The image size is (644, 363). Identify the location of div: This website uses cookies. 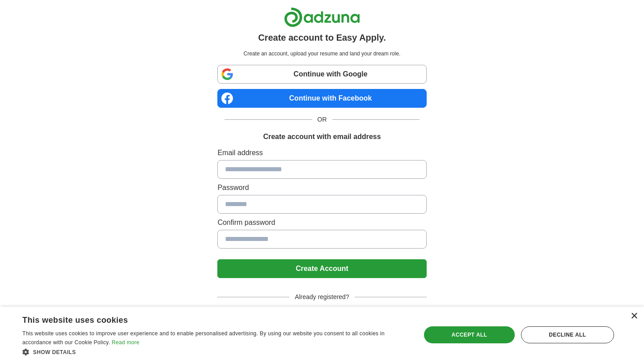
(204, 319).